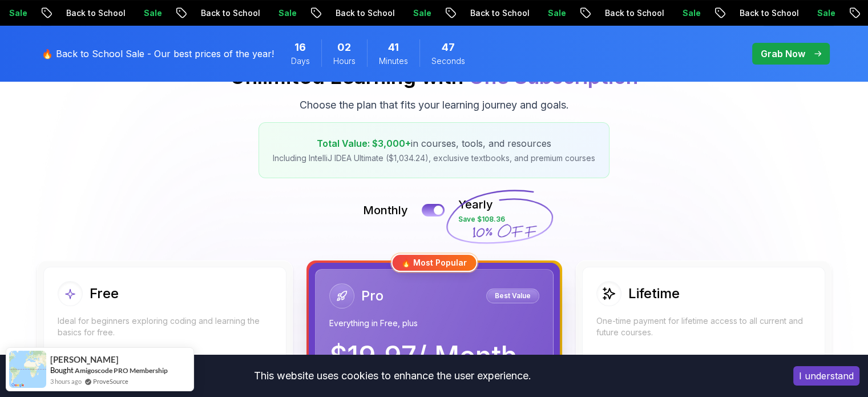  Describe the element at coordinates (344, 61) in the screenshot. I see `span: Hours` at that location.